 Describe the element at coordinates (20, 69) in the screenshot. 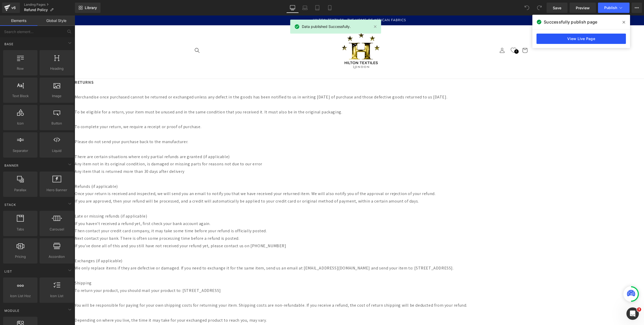

I see `span: Row` at that location.